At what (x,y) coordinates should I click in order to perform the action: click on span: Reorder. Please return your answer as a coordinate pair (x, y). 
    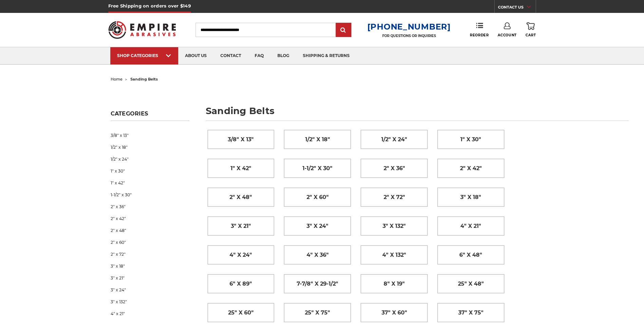
    Looking at the image, I should click on (479, 35).